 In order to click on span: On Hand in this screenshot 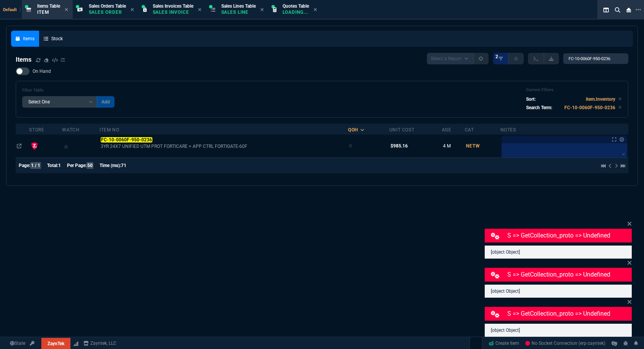, I will do `click(42, 71)`.